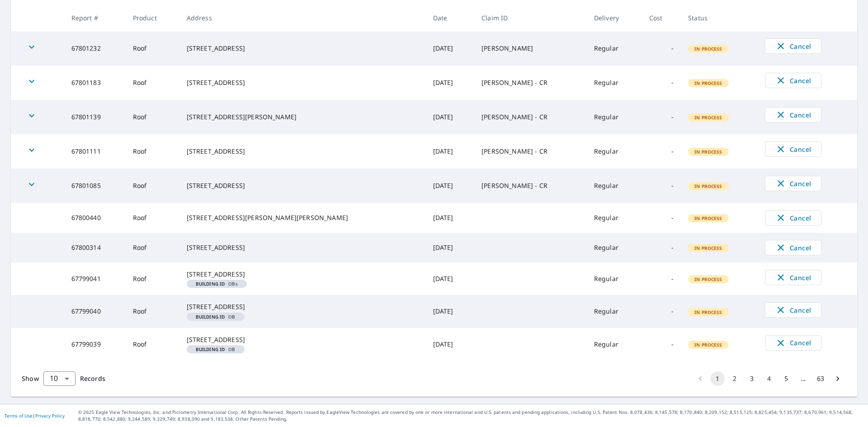 The height and width of the screenshot is (427, 868). Describe the element at coordinates (59, 379) in the screenshot. I see `div: Show 10 records` at that location.